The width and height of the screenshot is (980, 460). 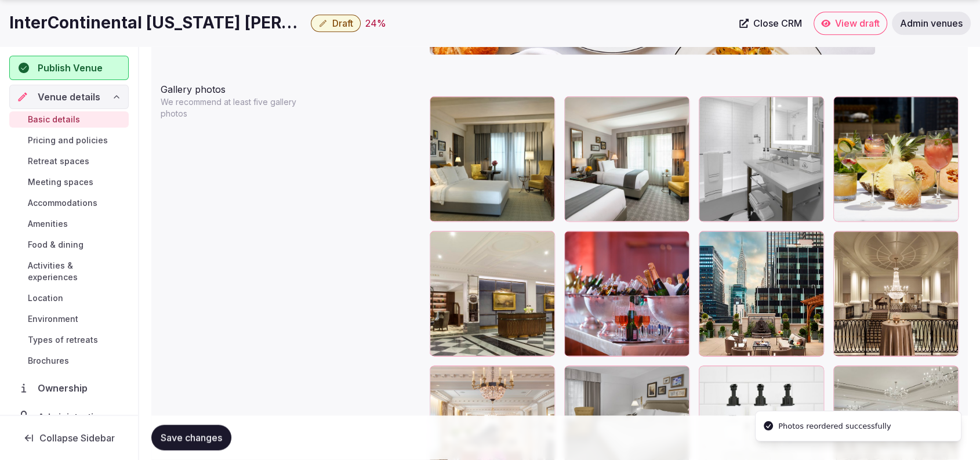 I want to click on div: Photos reordered successfully, so click(x=835, y=426).